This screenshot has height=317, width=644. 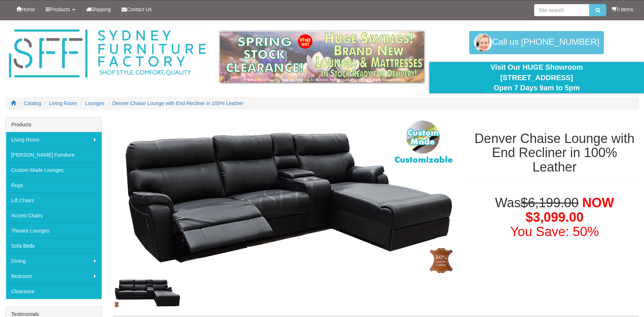 What do you see at coordinates (54, 125) in the screenshot?
I see `div: Products` at bounding box center [54, 125].